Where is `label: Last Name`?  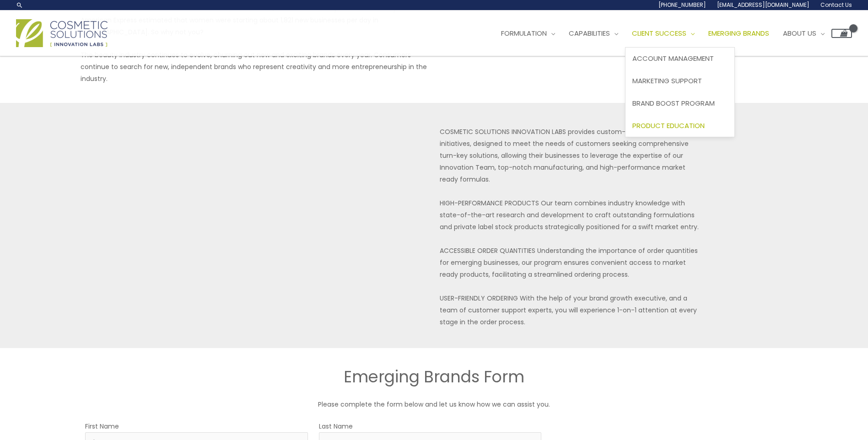
label: Last Name is located at coordinates (336, 426).